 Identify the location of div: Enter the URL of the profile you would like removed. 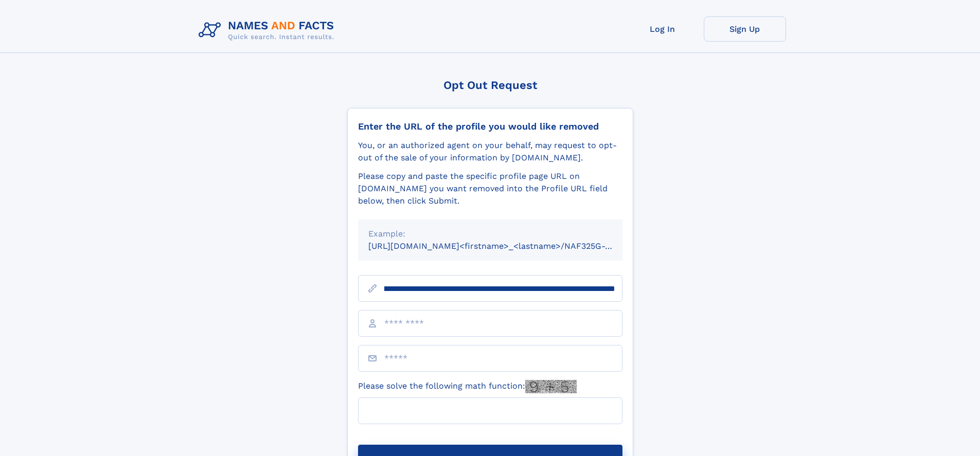
(490, 127).